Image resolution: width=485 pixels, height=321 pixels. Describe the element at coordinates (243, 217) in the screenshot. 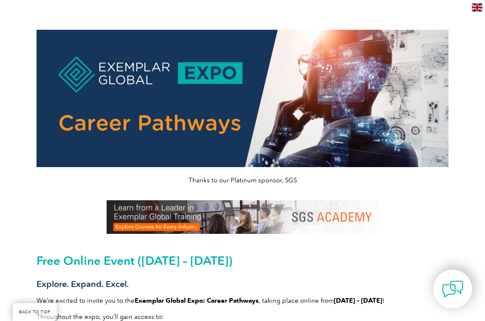

I see `img: SGS` at that location.